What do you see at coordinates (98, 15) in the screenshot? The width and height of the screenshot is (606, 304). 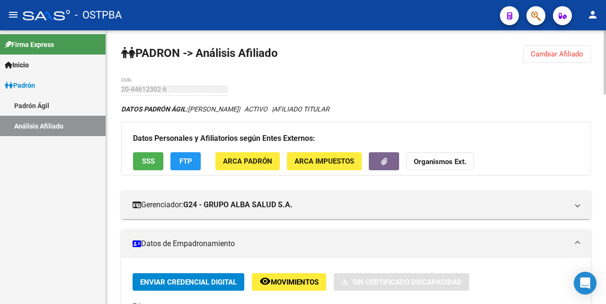 I see `span: - OSTPBA` at bounding box center [98, 15].